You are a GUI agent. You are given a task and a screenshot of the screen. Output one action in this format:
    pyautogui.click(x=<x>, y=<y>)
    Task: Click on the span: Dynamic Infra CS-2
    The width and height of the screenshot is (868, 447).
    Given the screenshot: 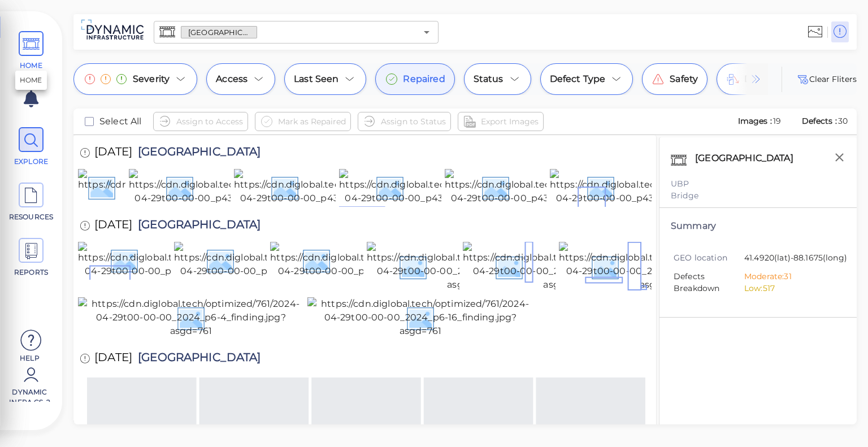 What is the action you would take?
    pyautogui.click(x=30, y=394)
    